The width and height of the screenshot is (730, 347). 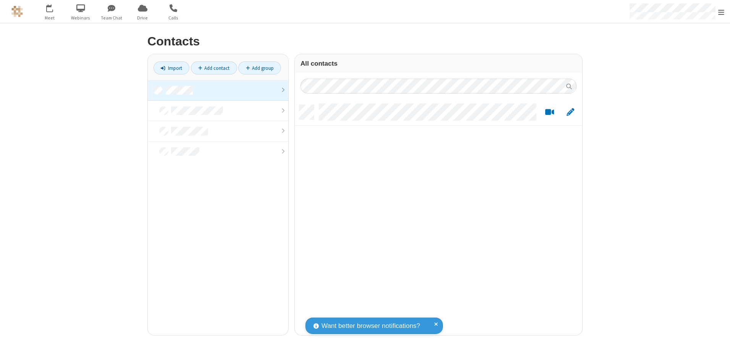 What do you see at coordinates (111, 18) in the screenshot?
I see `span: Team Chat` at bounding box center [111, 18].